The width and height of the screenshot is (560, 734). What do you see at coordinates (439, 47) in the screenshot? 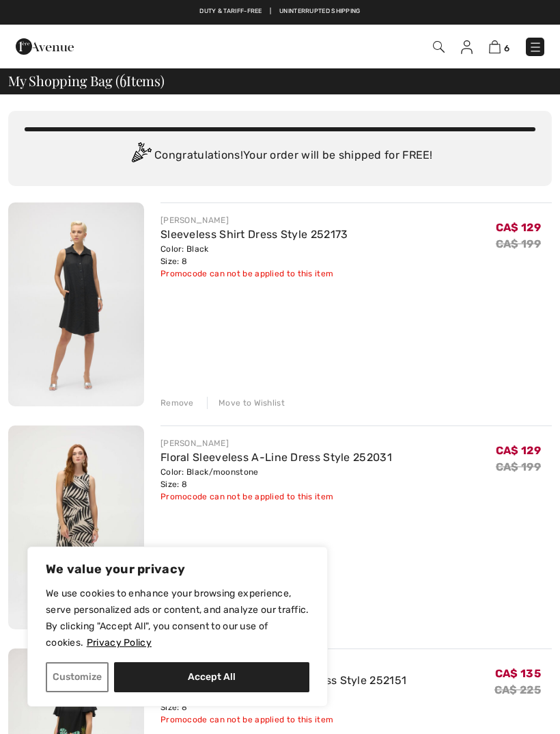
I see `img: Search` at bounding box center [439, 47].